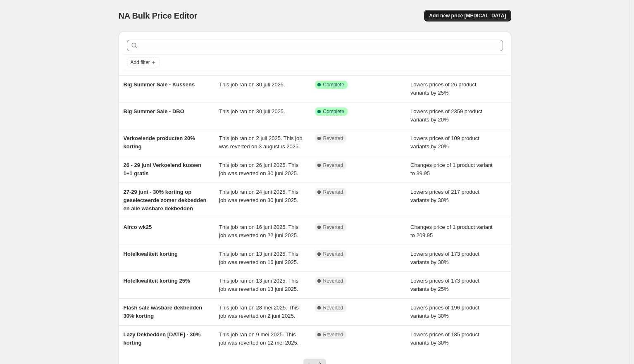  Describe the element at coordinates (140, 62) in the screenshot. I see `span: Add filter` at that location.